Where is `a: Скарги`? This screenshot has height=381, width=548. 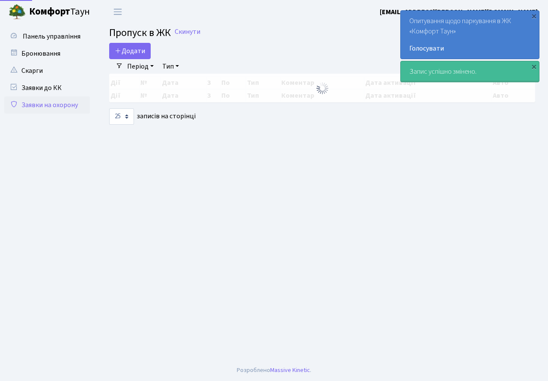 a: Скарги is located at coordinates (47, 71).